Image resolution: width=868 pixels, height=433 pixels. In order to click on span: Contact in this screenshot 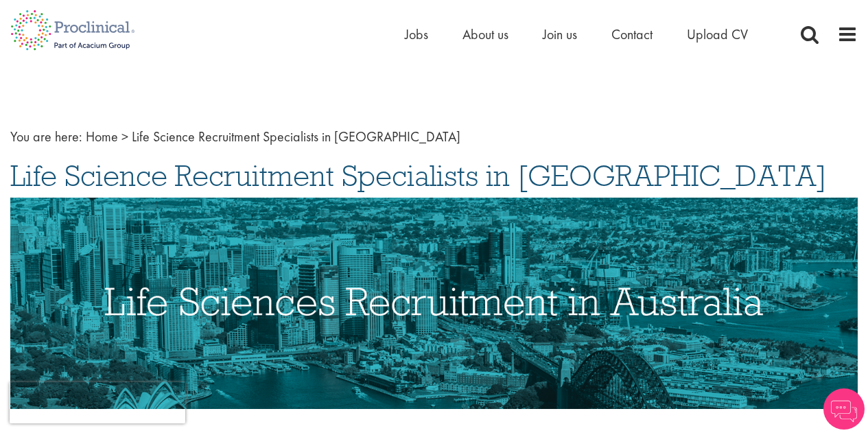, I will do `click(632, 34)`.